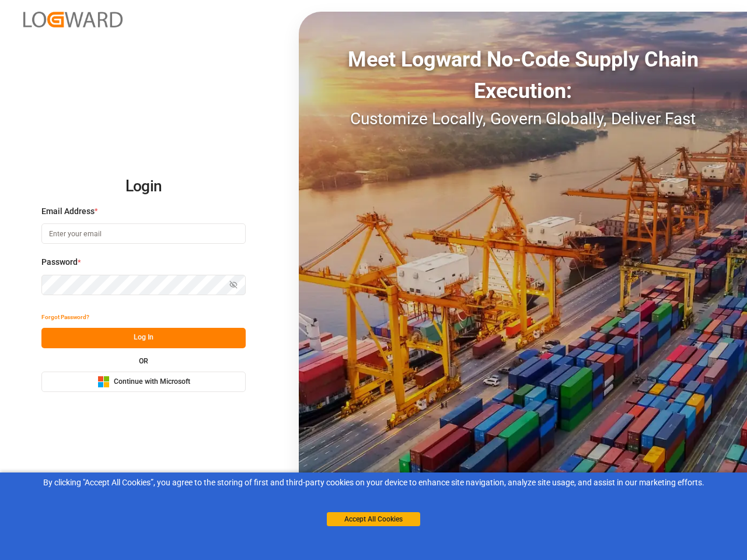 The height and width of the screenshot is (560, 747). What do you see at coordinates (65, 317) in the screenshot?
I see `button: Forgot Password?` at bounding box center [65, 317].